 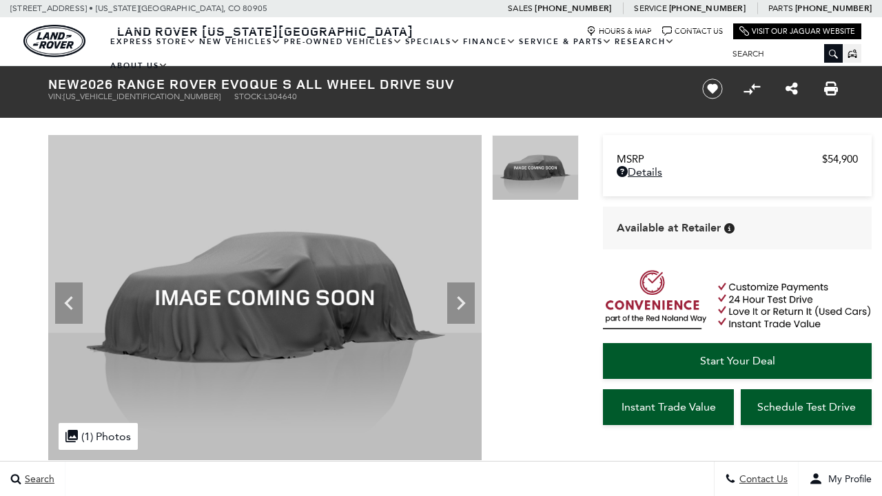 I want to click on a: land-rover, so click(x=54, y=41).